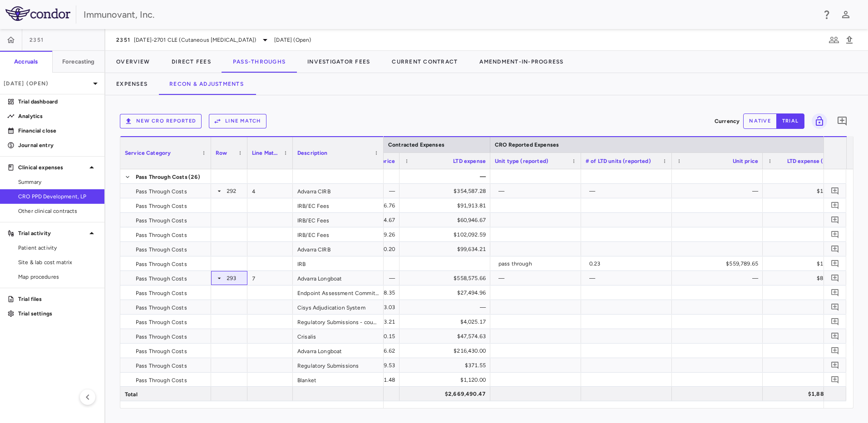 The height and width of the screenshot is (423, 868). What do you see at coordinates (338, 307) in the screenshot?
I see `div: Cisys Adjudication System` at bounding box center [338, 307].